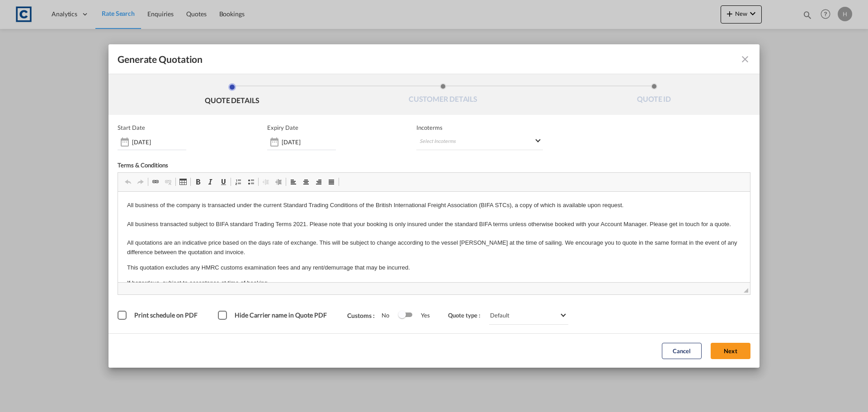 The height and width of the screenshot is (412, 868). I want to click on div: Default, so click(500, 315).